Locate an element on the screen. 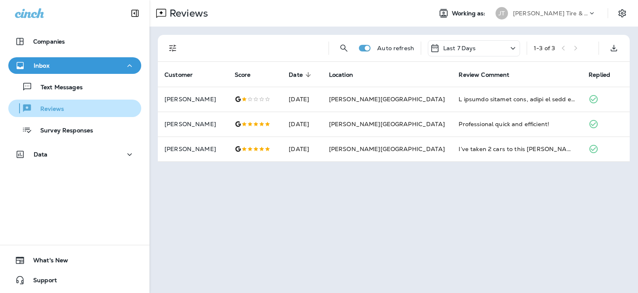 This screenshot has width=638, height=293. button: Survey Responses is located at coordinates (75, 130).